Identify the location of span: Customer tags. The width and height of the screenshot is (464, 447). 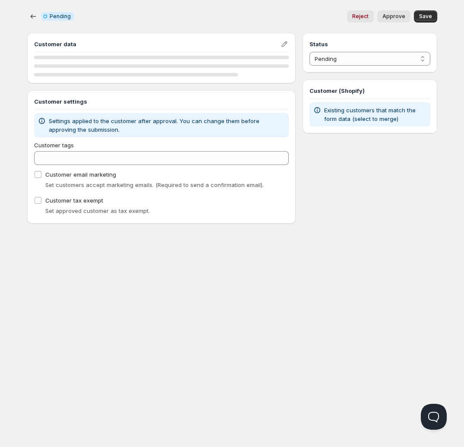
(54, 145).